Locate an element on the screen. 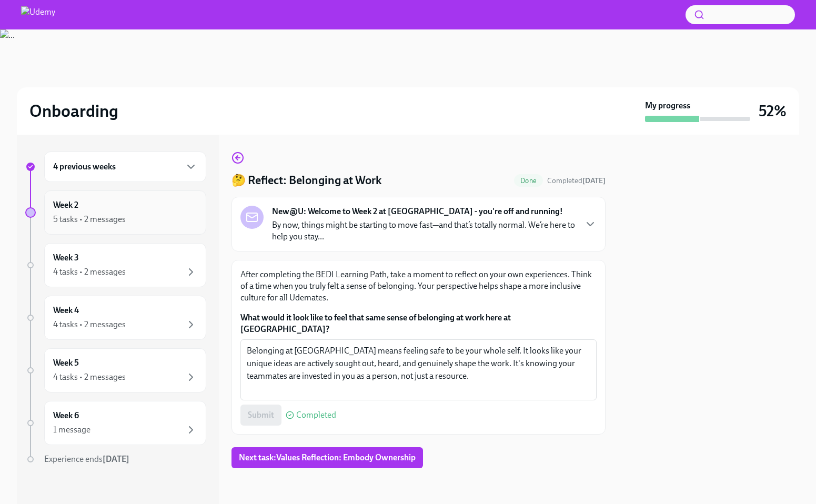 Image resolution: width=816 pixels, height=504 pixels. h2: Onboarding is located at coordinates (74, 111).